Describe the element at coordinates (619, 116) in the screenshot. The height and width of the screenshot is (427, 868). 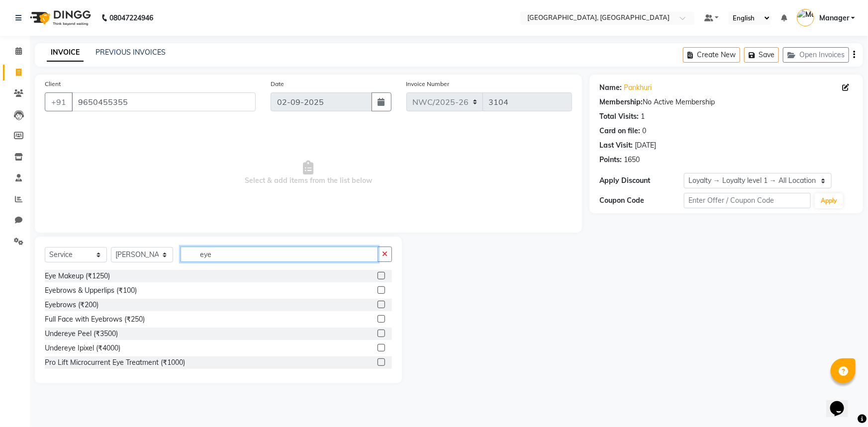
I see `div: Total Visits:` at that location.